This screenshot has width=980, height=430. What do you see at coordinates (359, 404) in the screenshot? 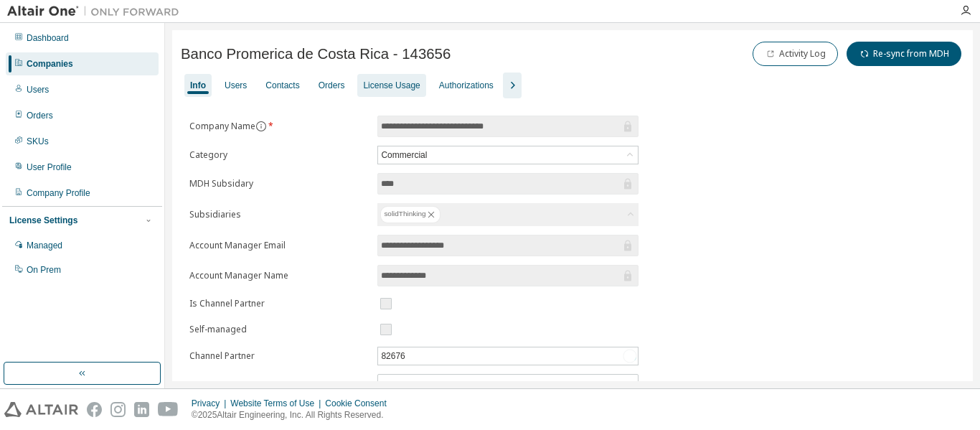
I see `div: Cookie Consent` at bounding box center [359, 404].